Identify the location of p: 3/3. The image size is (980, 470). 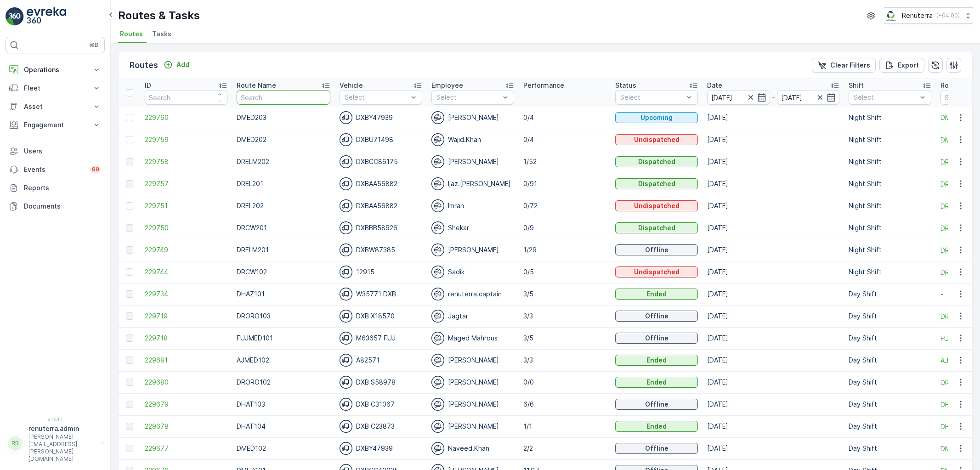
(565, 360).